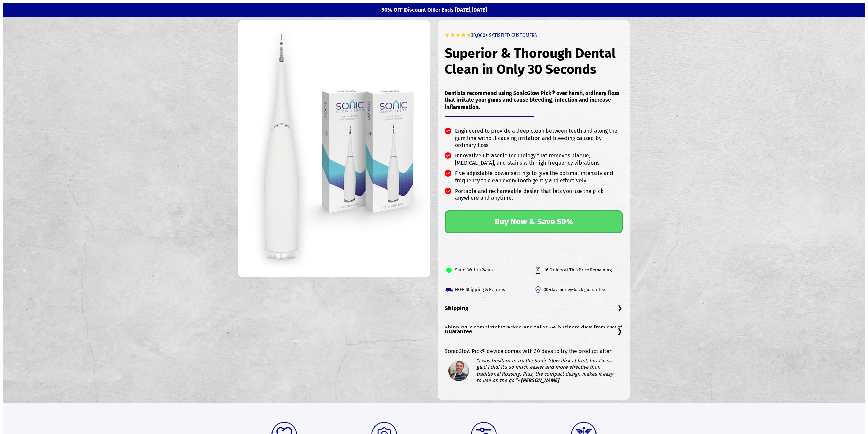 This screenshot has height=434, width=868. What do you see at coordinates (534, 331) in the screenshot?
I see `p: Shipping is completely tracked and takes 3-5 business days from day of purchase to arrival.` at bounding box center [534, 331].